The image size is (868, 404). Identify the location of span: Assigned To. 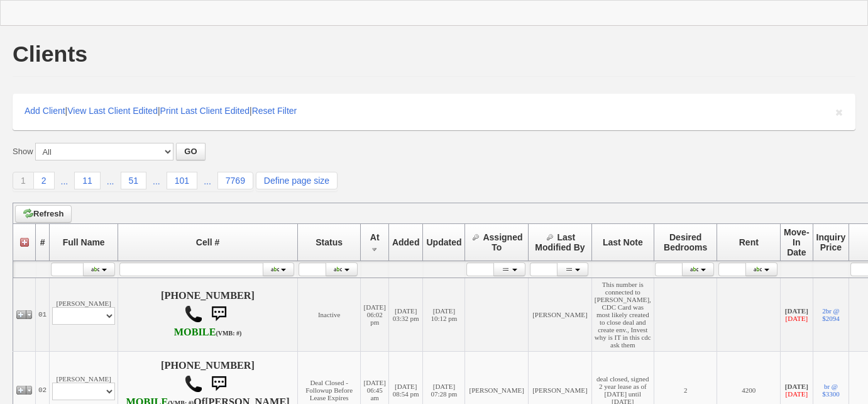
(503, 242).